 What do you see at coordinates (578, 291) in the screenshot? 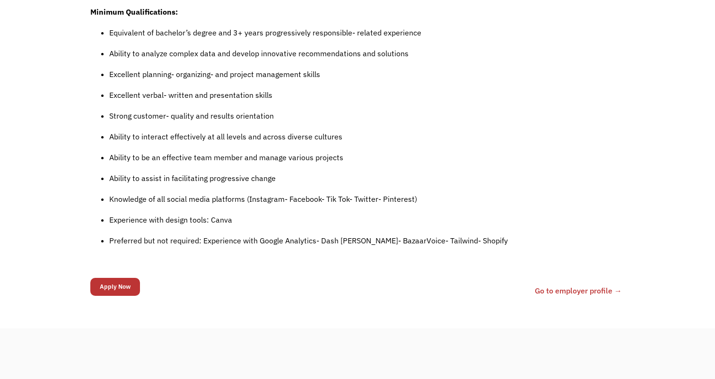
I see `a: Go to employer profile →` at bounding box center [578, 291].